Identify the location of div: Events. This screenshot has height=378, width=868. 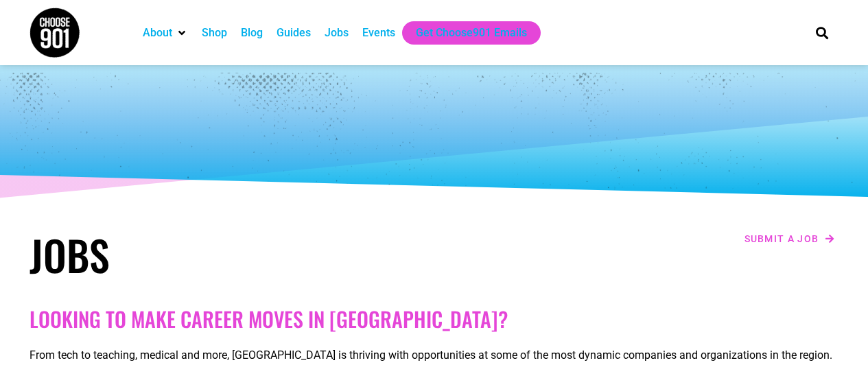
(379, 33).